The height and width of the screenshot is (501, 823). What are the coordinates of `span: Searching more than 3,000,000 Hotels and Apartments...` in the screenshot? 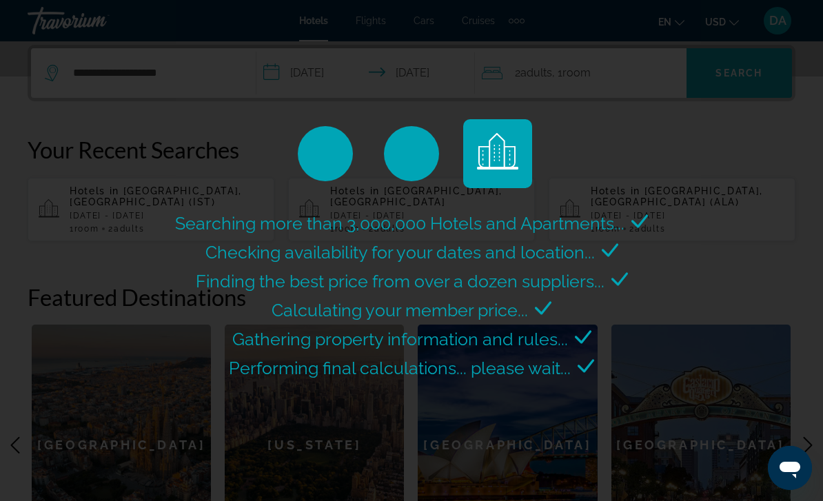 It's located at (400, 223).